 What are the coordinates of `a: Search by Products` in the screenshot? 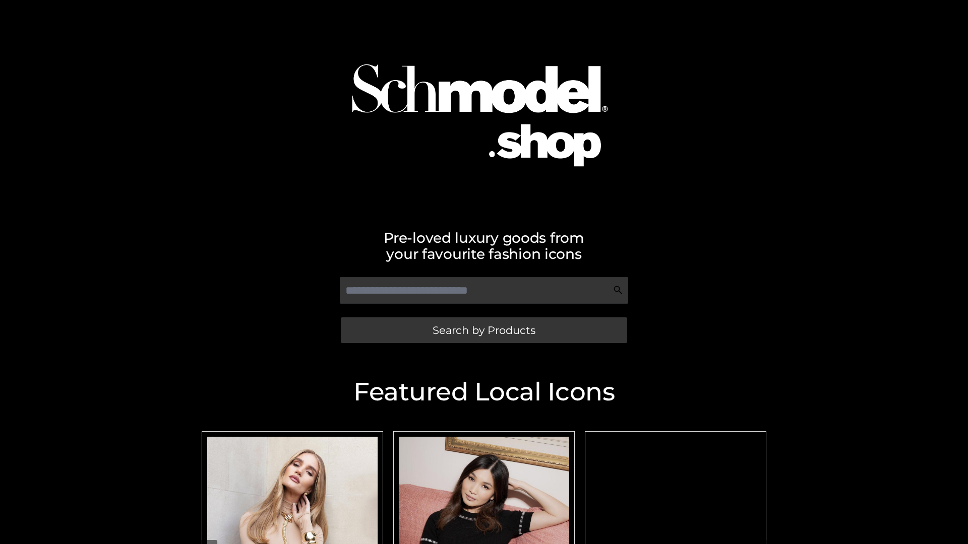 It's located at (484, 330).